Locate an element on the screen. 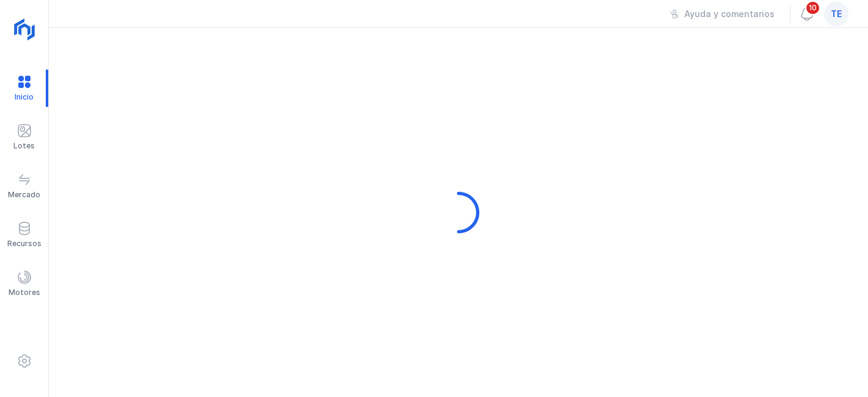  button: Ayuda y comentarios is located at coordinates (722, 14).